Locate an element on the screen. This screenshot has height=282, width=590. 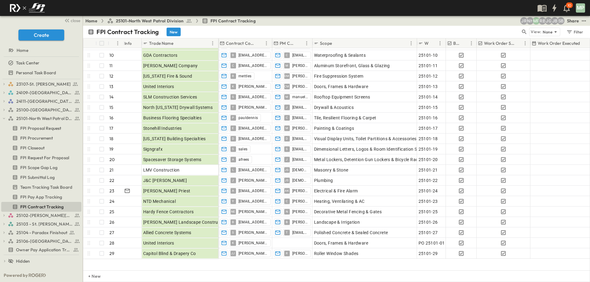
p: 21 is located at coordinates (111, 170).